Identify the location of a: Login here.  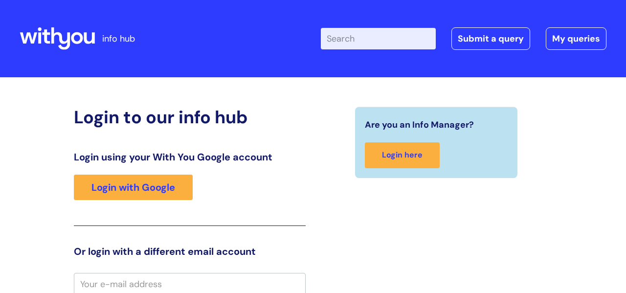
(402, 155).